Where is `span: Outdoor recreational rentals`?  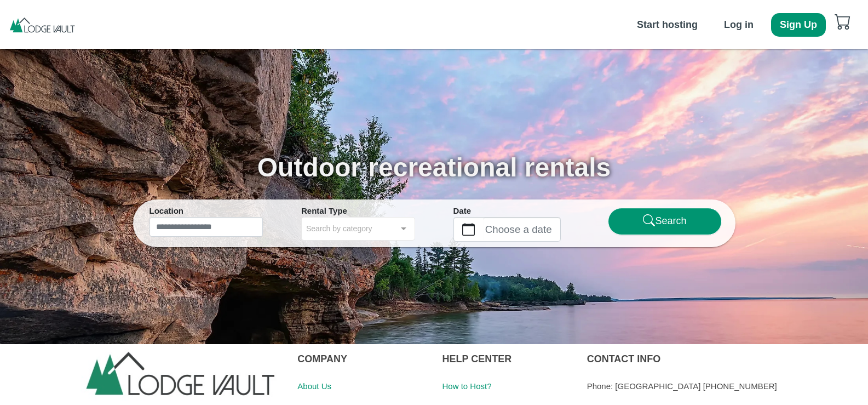
span: Outdoor recreational rentals is located at coordinates (434, 167).